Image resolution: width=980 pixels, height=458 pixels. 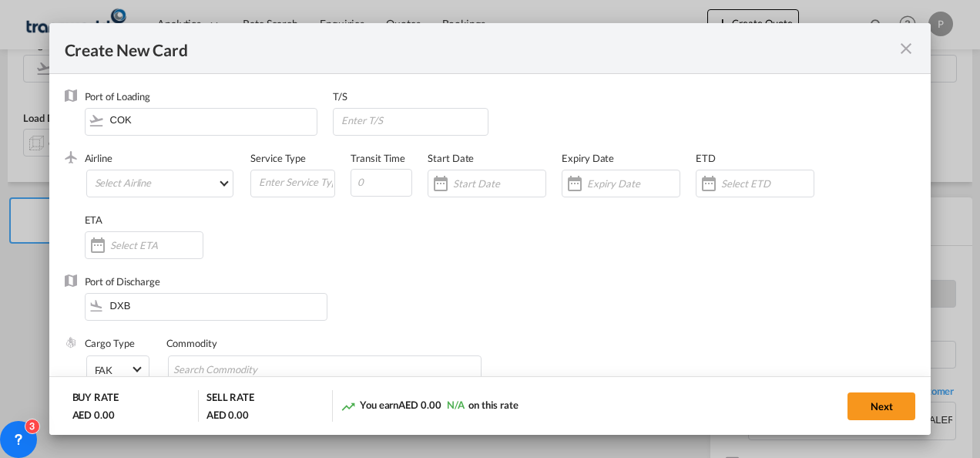 I want to click on label: Cargo Type, so click(x=109, y=344).